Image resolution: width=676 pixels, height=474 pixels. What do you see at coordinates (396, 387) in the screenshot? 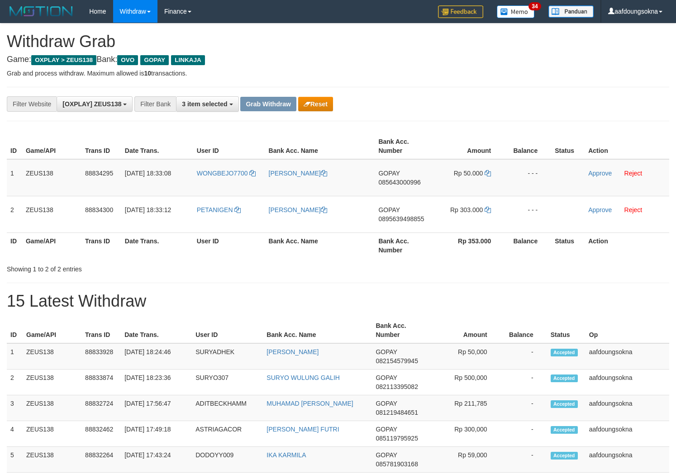
I see `span: Copy 082113395082 to clipboard` at bounding box center [396, 387].